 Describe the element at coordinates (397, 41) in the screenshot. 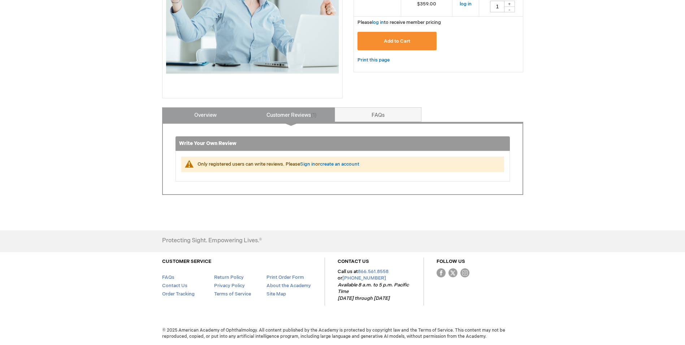

I see `button: Add to Cart` at that location.